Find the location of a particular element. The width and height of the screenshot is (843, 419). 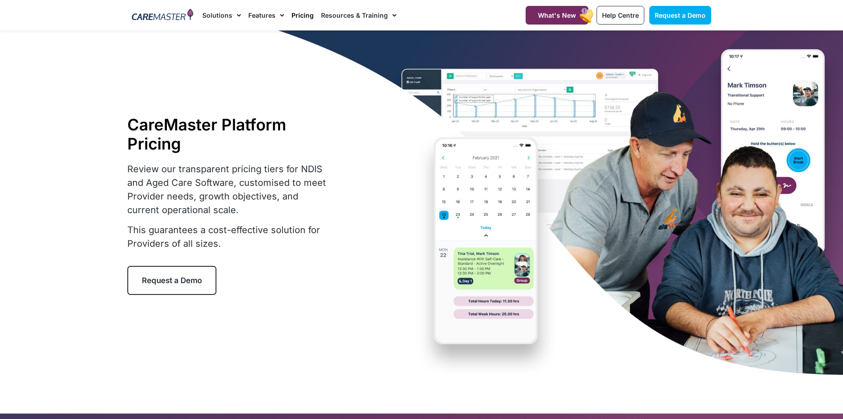

p: Review our transparent pricing tiers for NDIS and Aged Care Software, customised to meet Provider... is located at coordinates (230, 190).